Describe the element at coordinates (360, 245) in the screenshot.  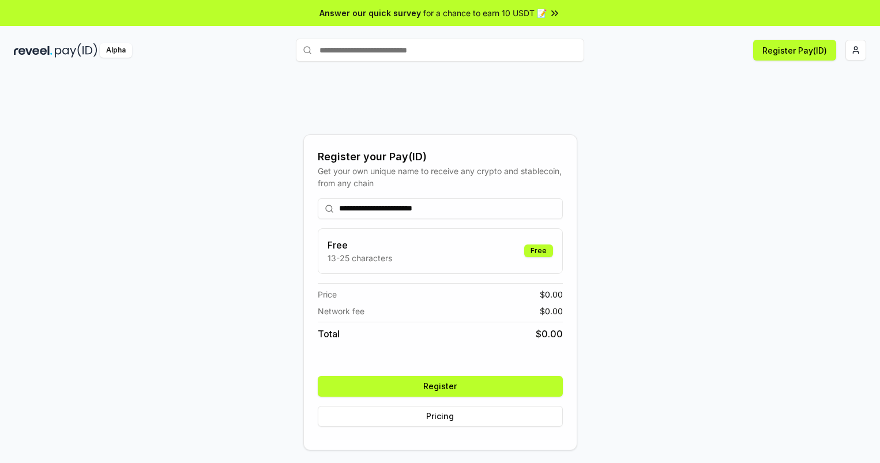
I see `h3: Free` at that location.